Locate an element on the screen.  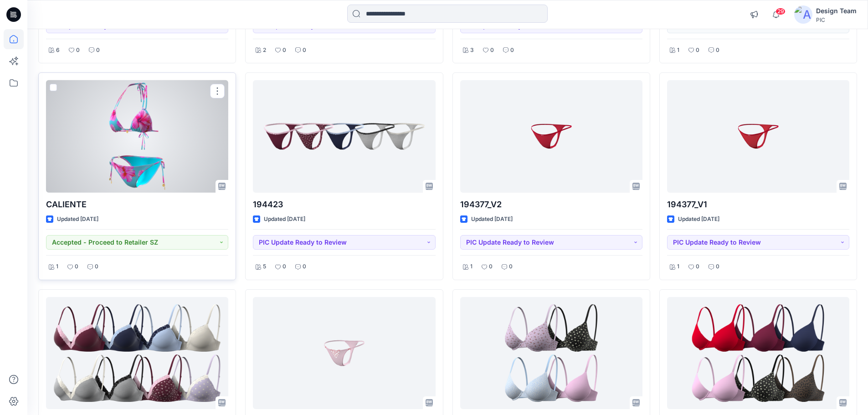
a: 171397-OPP Push Up is located at coordinates (758, 353).